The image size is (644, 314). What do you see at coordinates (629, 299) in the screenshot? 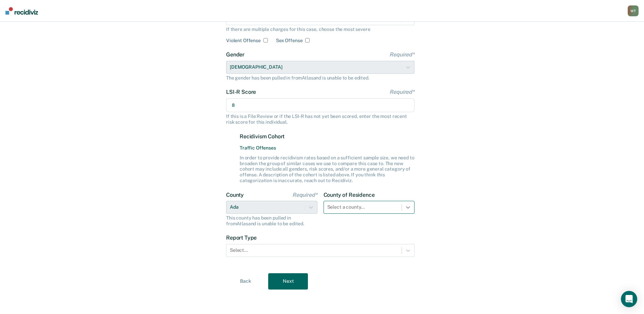
I see `div: Open Intercom Messenger` at bounding box center [629, 299].